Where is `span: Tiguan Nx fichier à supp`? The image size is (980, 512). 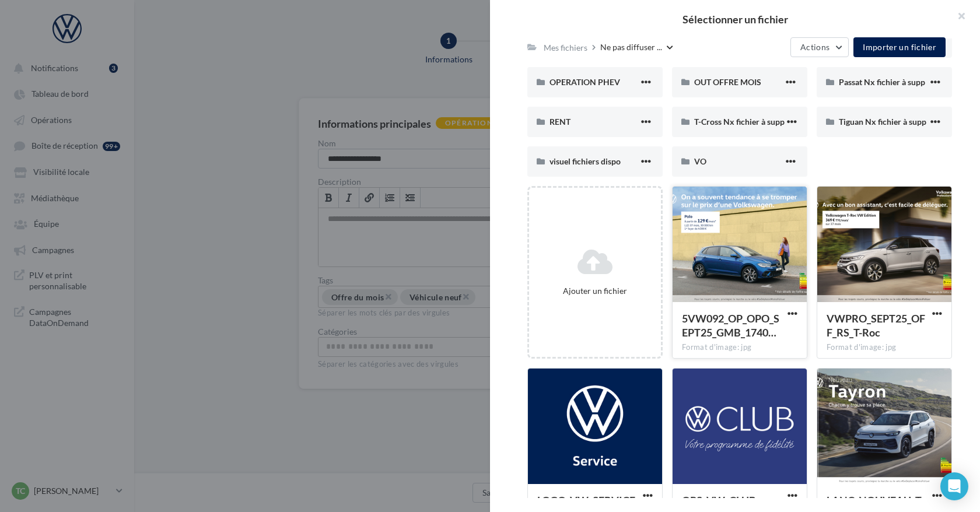
span: Tiguan Nx fichier à supp is located at coordinates (883, 121).